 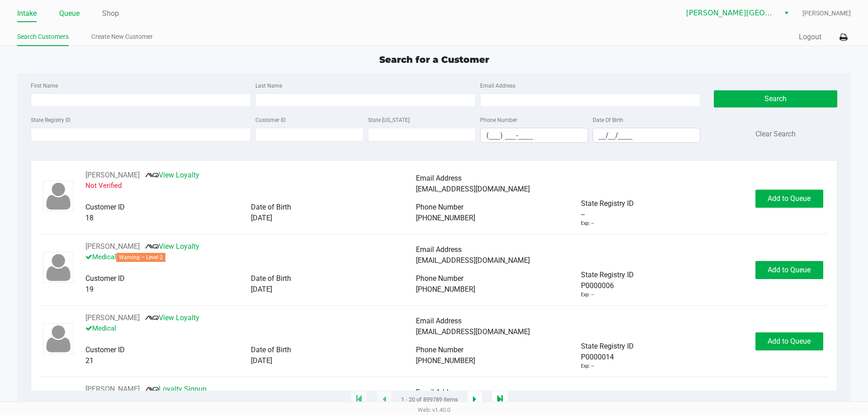 I want to click on label: Customer ID, so click(x=270, y=120).